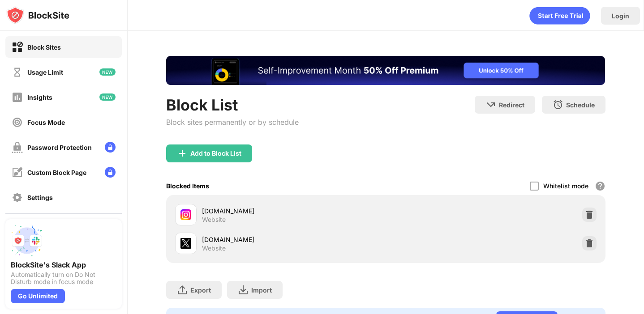 The image size is (644, 314). What do you see at coordinates (580, 105) in the screenshot?
I see `div: Schedule` at bounding box center [580, 105].